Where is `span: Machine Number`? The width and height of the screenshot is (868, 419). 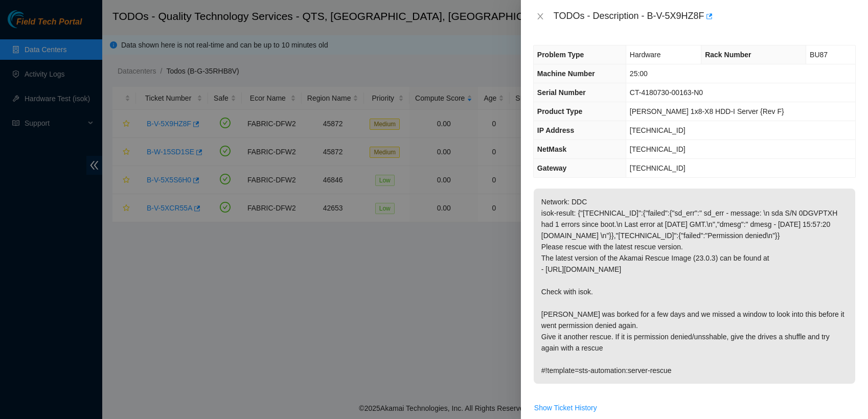 span: Machine Number is located at coordinates (566, 73).